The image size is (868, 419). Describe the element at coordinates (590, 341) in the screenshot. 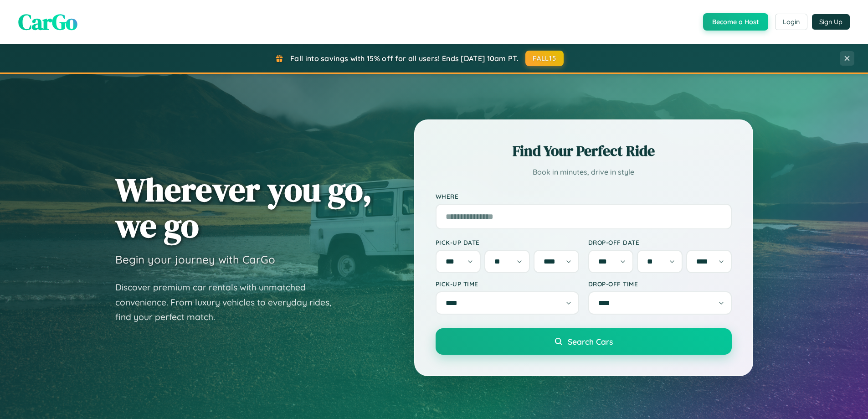

I see `span: Search Cars` at that location.